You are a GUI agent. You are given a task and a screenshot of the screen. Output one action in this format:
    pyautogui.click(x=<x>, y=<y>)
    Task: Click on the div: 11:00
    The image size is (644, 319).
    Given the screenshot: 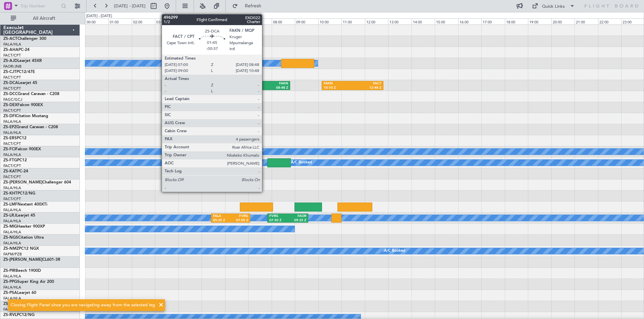 What is the action you would take?
    pyautogui.click(x=353, y=21)
    